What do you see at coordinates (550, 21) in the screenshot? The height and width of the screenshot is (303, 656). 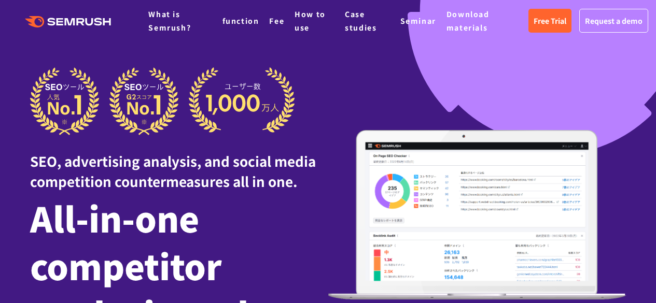 I see `font: Free Trial` at bounding box center [550, 21].